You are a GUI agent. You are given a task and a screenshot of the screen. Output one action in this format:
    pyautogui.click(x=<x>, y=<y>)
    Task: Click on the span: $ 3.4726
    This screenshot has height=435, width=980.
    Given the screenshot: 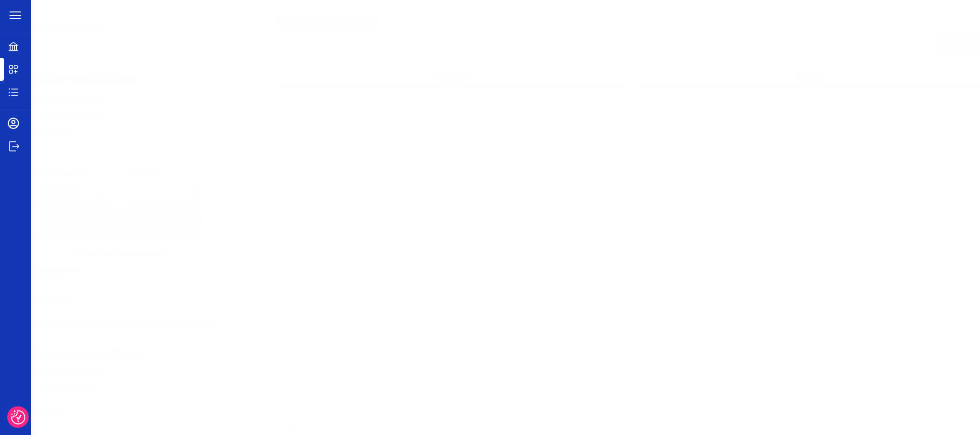 What is the action you would take?
    pyautogui.click(x=203, y=30)
    